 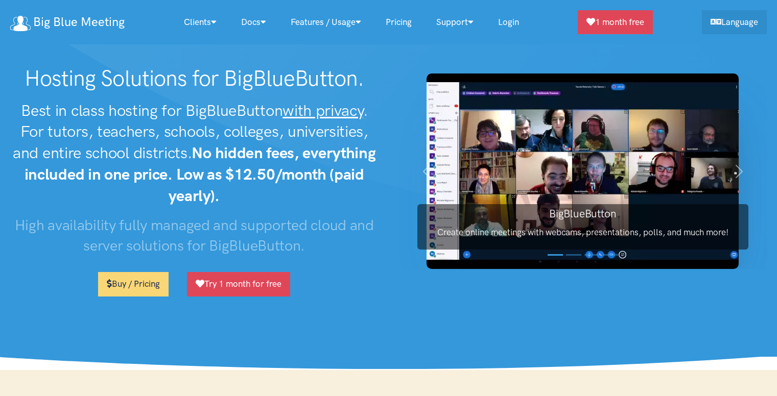 I want to click on strong: No hidden fees, everything included in one price. Low as $12.50/month (paid yearly)., so click(x=200, y=174).